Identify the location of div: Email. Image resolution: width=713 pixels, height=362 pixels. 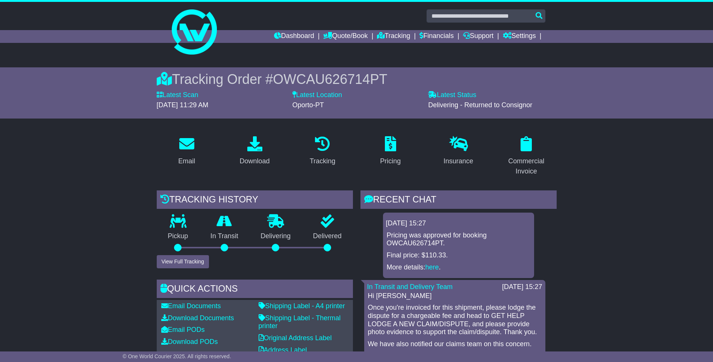
(187, 161).